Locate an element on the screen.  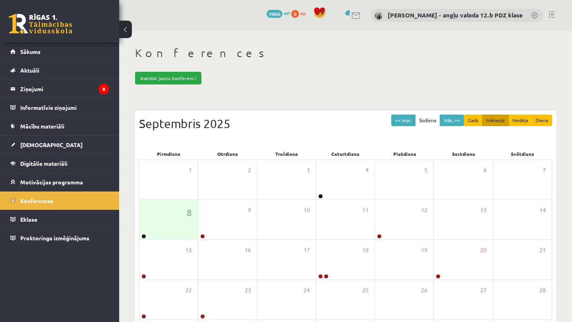
div: Ceturtdiena is located at coordinates (345, 154).